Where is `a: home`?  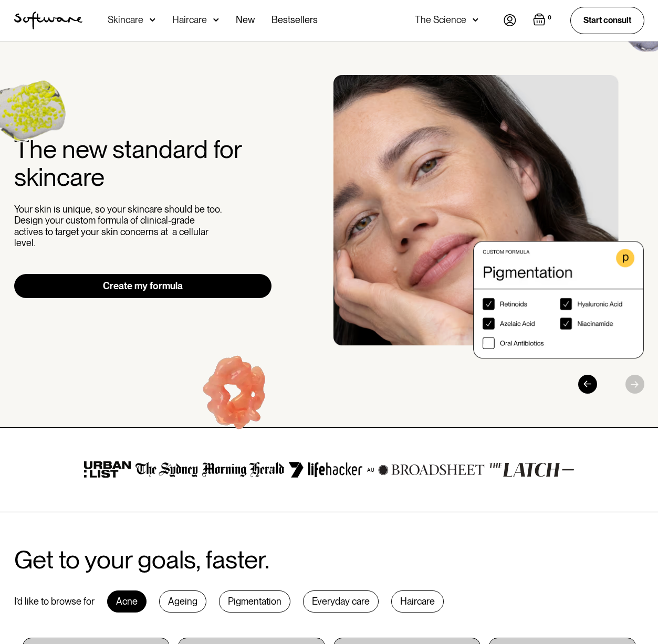
a: home is located at coordinates (48, 20).